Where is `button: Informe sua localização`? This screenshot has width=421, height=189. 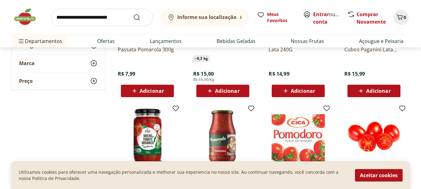
button: Informe sua localização is located at coordinates (205, 17).